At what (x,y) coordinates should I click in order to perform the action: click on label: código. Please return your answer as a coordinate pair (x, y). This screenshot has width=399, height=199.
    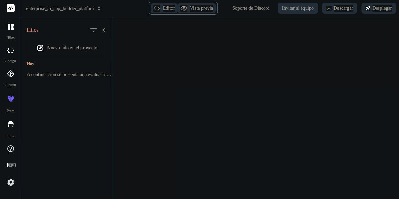
    Looking at the image, I should click on (10, 60).